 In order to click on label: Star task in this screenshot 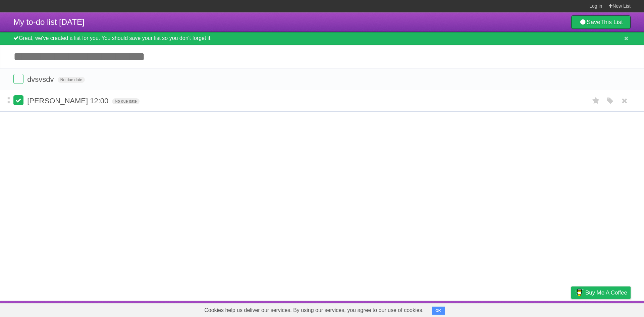, I will do `click(596, 101)`.